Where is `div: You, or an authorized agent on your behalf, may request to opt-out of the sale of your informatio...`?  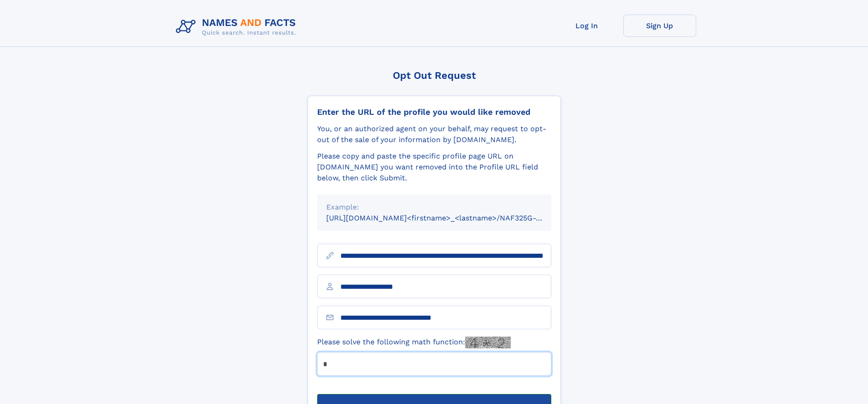
div: You, or an authorized agent on your behalf, may request to opt-out of the sale of your informatio... is located at coordinates (434, 135).